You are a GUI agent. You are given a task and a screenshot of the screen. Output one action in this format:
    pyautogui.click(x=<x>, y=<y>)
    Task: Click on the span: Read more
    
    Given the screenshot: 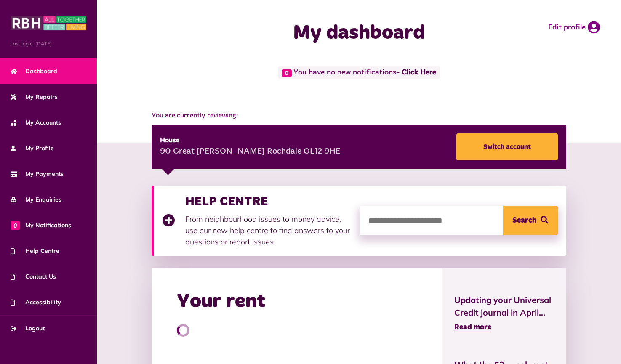 What is the action you would take?
    pyautogui.click(x=473, y=327)
    